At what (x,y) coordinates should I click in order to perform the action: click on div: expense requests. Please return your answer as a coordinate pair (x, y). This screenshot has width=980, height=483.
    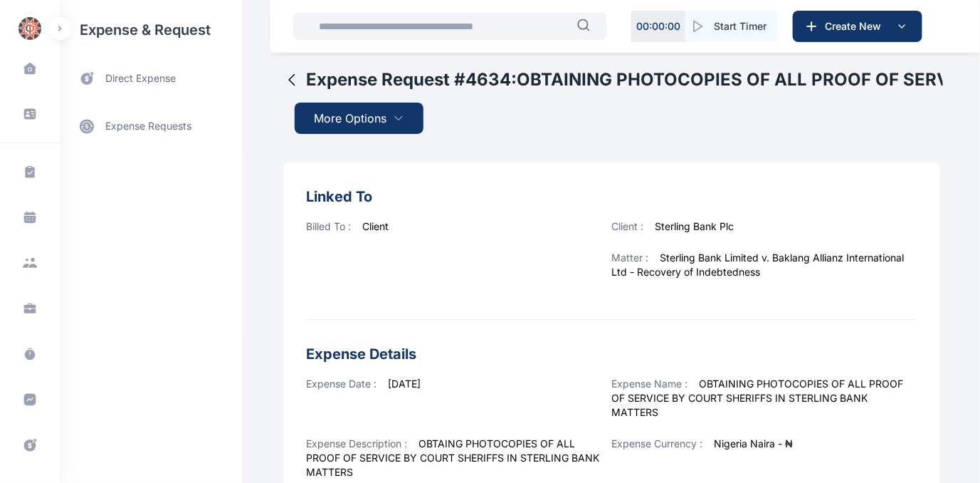
    Looking at the image, I should click on (151, 121).